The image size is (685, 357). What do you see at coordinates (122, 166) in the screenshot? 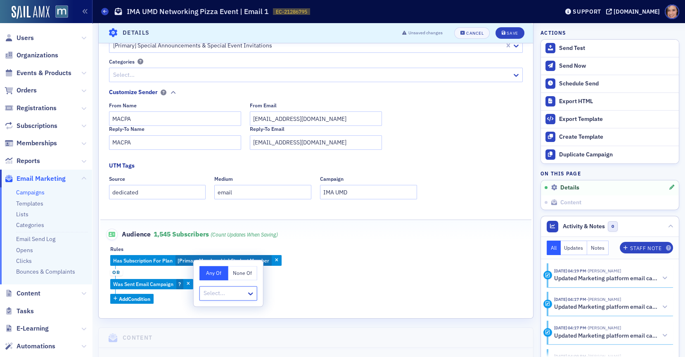
I see `div: UTM Tags` at bounding box center [122, 166].